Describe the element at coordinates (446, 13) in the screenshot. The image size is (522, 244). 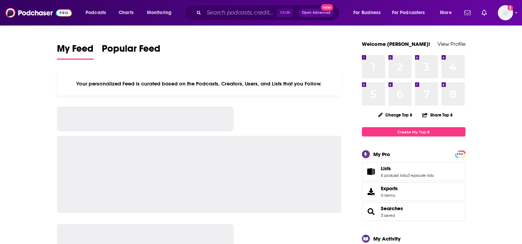
I see `span: More` at that location.